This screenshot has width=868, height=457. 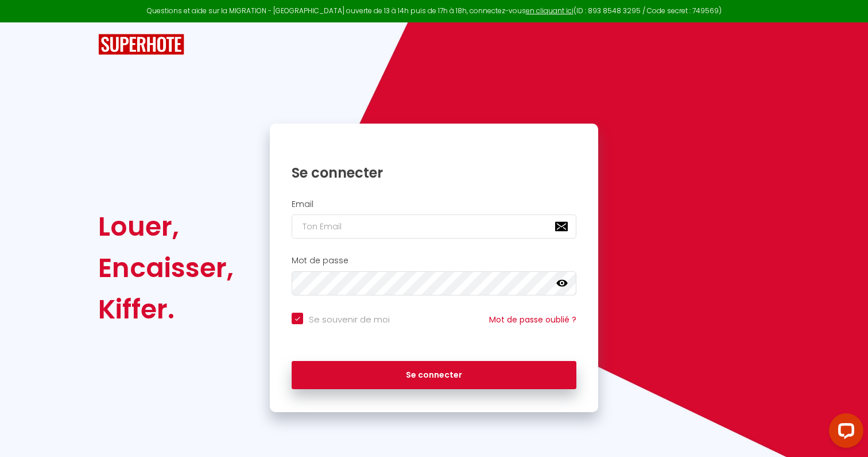 What do you see at coordinates (434, 375) in the screenshot?
I see `button: Se connecter` at bounding box center [434, 375].